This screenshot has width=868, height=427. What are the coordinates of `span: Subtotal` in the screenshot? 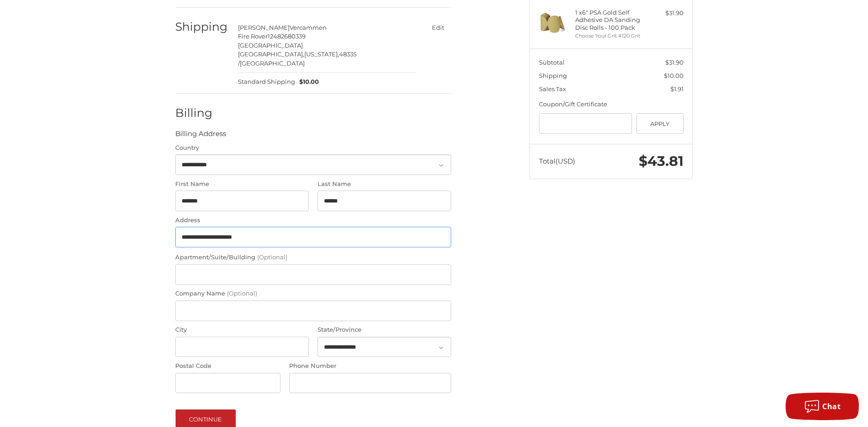 It's located at (552, 62).